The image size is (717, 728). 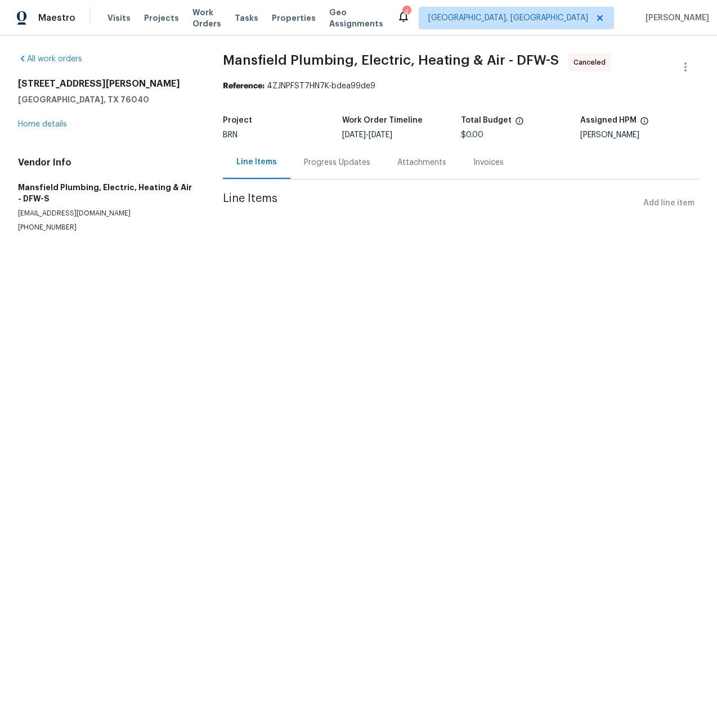 What do you see at coordinates (42, 124) in the screenshot?
I see `a: Home details` at bounding box center [42, 124].